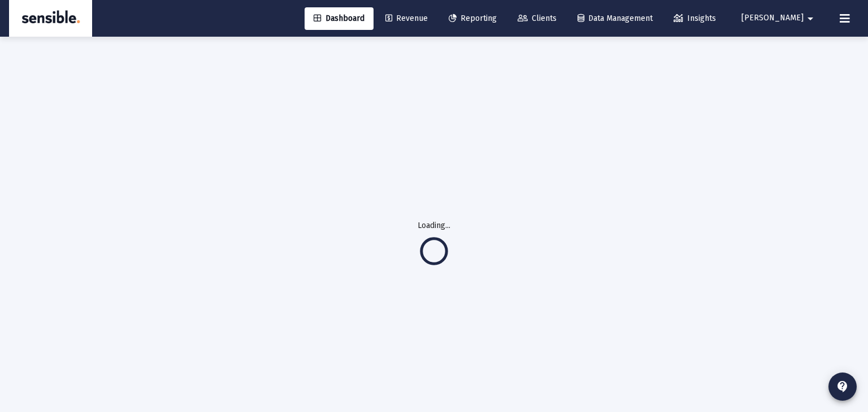 The image size is (868, 412). What do you see at coordinates (694, 19) in the screenshot?
I see `a: Insights` at bounding box center [694, 19].